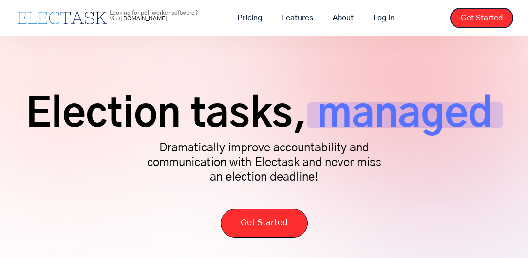 The image size is (528, 258). Describe the element at coordinates (264, 163) in the screenshot. I see `p: Dramatically improve accountability and communication with Electask and never miss an election de...` at that location.